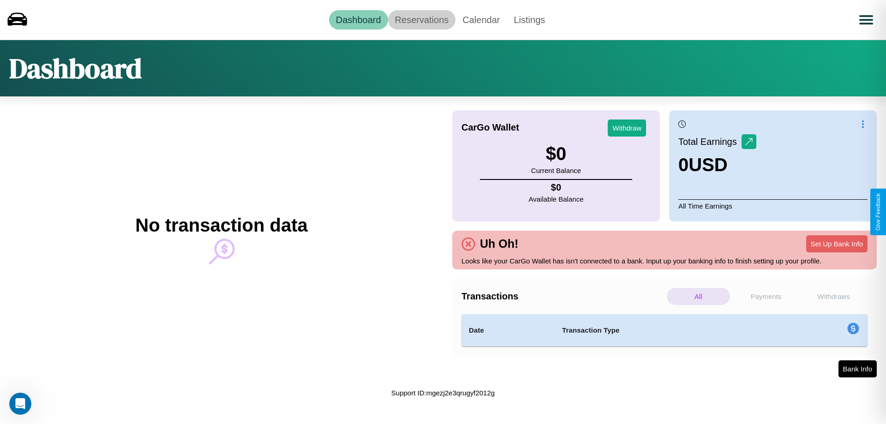 The height and width of the screenshot is (424, 886). I want to click on p: Payments, so click(766, 296).